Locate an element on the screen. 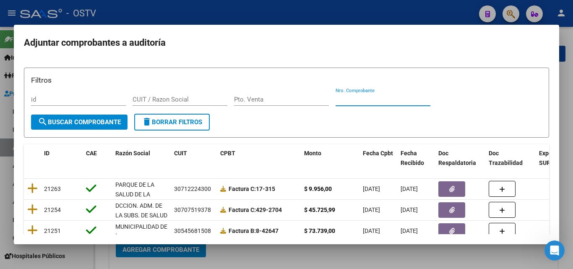 The width and height of the screenshot is (573, 269). h2: Adjuntar comprobantes a auditoría is located at coordinates (287, 43).